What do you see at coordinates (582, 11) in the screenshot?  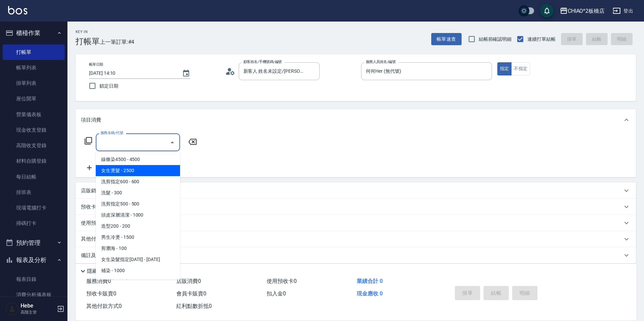 I see `button: CHIAO^2板橋店` at bounding box center [582, 11].